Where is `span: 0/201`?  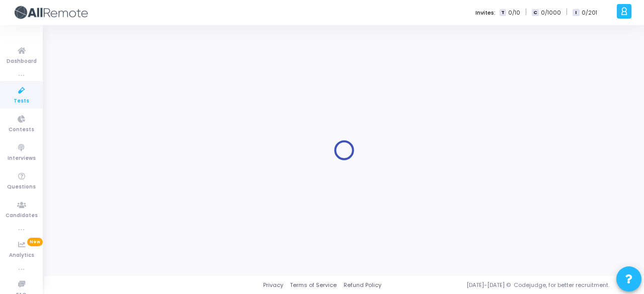
span: 0/201 is located at coordinates (589, 13).